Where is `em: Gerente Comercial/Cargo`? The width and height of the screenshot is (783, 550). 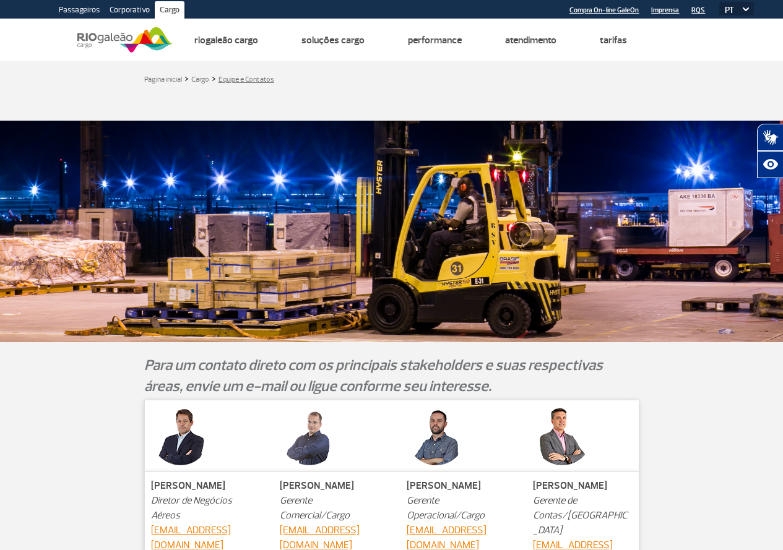
em: Gerente Comercial/Cargo is located at coordinates (315, 508).